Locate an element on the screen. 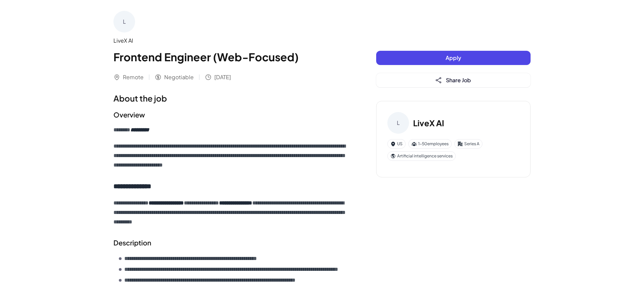  button: Share Job is located at coordinates (454, 80).